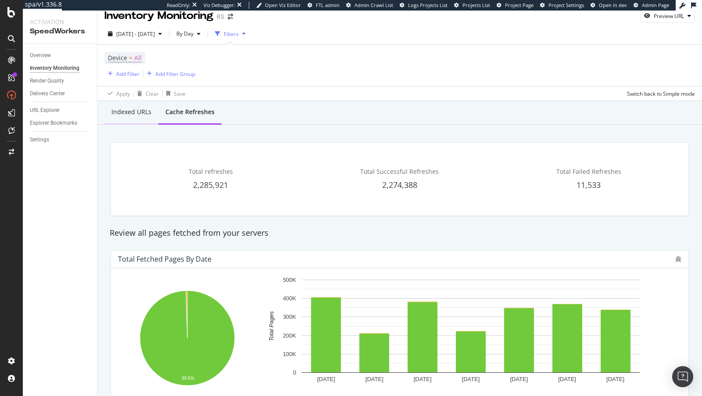 This screenshot has width=702, height=396. What do you see at coordinates (428, 5) in the screenshot?
I see `span: Logs Projects List` at bounding box center [428, 5].